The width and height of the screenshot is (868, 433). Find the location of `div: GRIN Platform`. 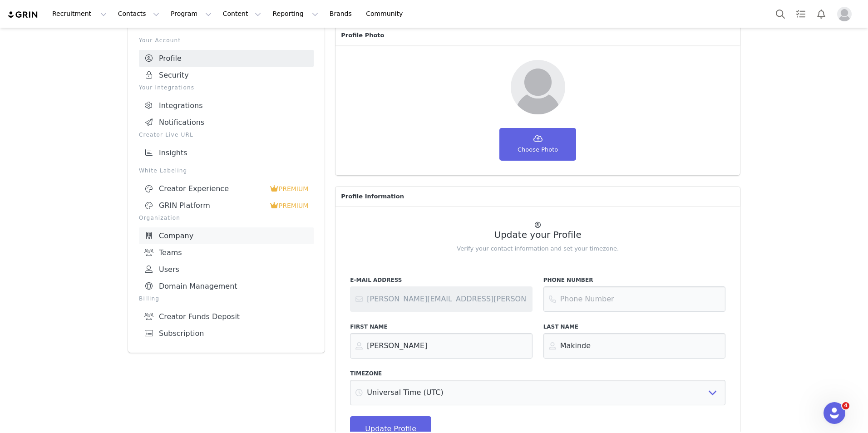

div: GRIN Platform is located at coordinates (207, 206).